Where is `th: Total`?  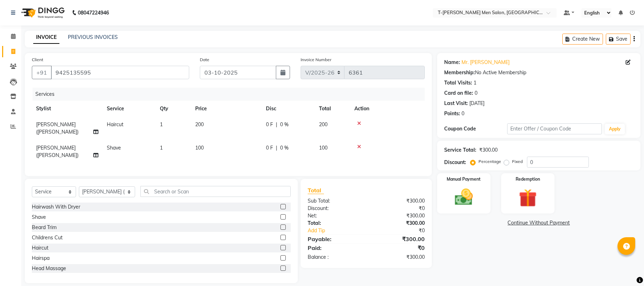
th: Total is located at coordinates (332, 108).